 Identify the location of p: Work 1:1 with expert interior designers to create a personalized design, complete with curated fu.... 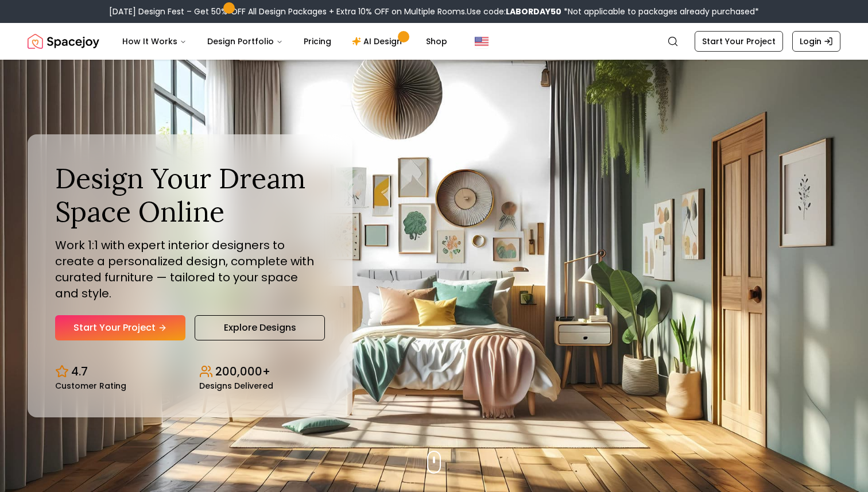
(190, 269).